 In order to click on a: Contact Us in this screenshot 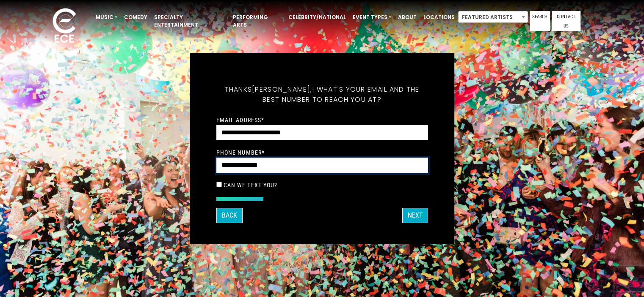, I will do `click(567, 21)`.